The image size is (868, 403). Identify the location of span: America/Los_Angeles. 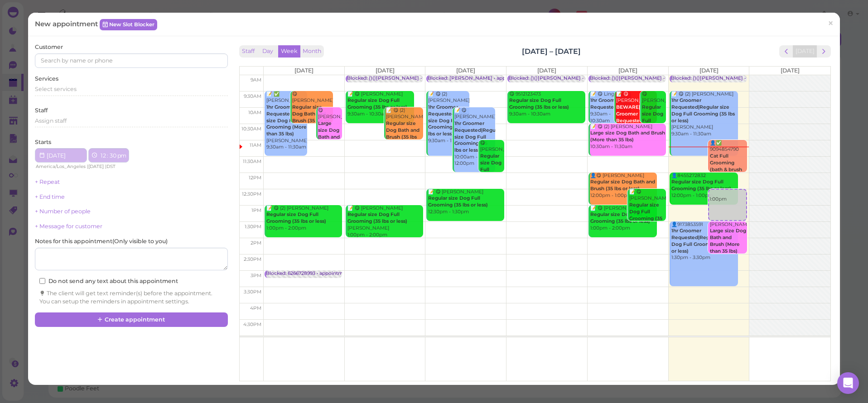
(61, 166).